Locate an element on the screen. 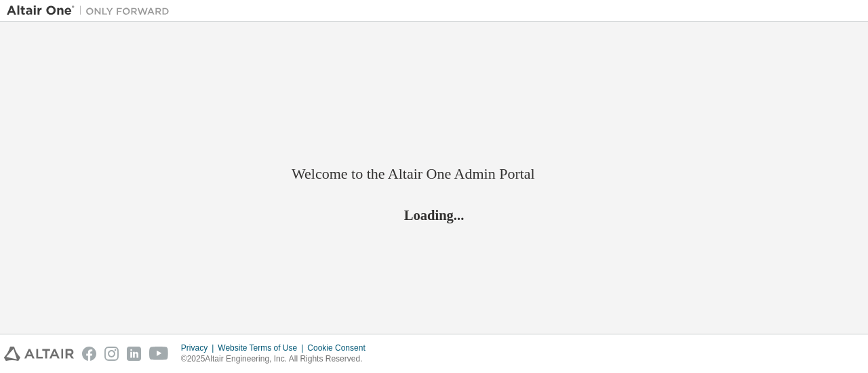  h2: Loading... is located at coordinates (434, 214).